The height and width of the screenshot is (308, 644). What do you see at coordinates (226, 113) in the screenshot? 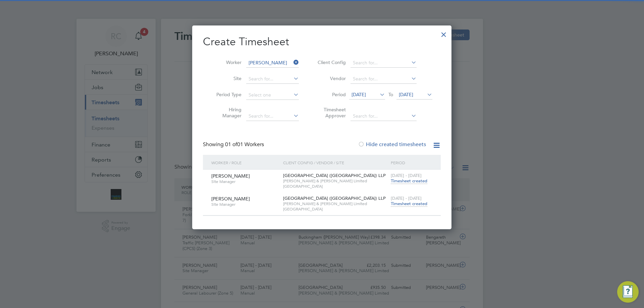
I see `label: Hiring Manager` at bounding box center [226, 113].